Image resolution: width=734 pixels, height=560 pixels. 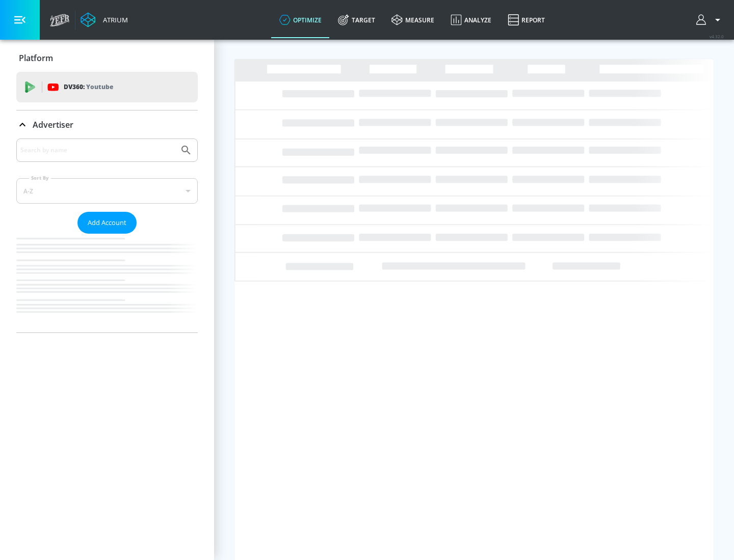 I want to click on a: Atrium, so click(x=104, y=20).